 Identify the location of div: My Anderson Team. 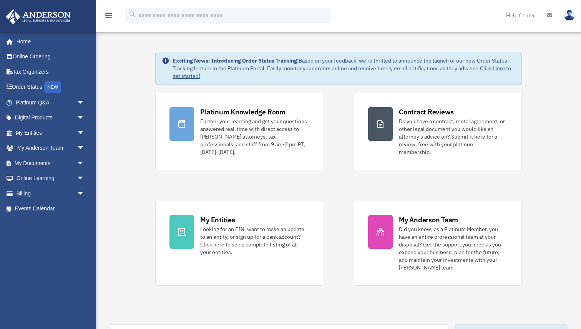
(429, 220).